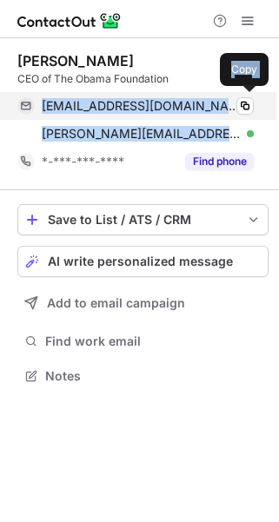  Describe the element at coordinates (143, 376) in the screenshot. I see `button: Notes` at that location.